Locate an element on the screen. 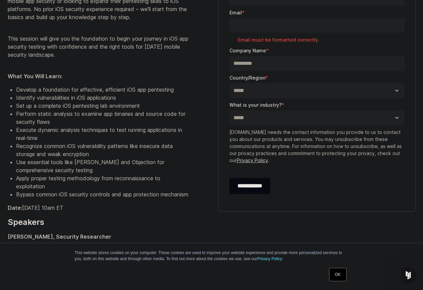  label: Email must be formatted correctly. is located at coordinates (321, 40).